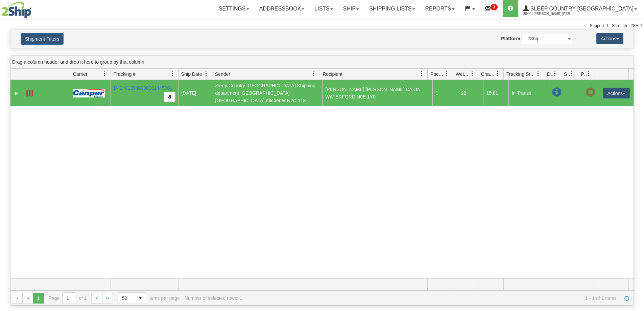  Describe the element at coordinates (528, 93) in the screenshot. I see `td: In Transit` at that location.